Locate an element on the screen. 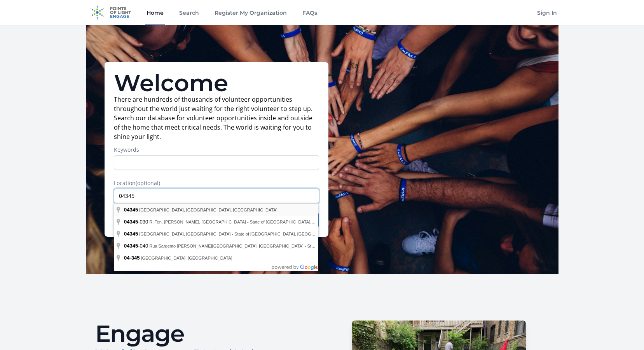  h1: Welcome is located at coordinates (216, 83).